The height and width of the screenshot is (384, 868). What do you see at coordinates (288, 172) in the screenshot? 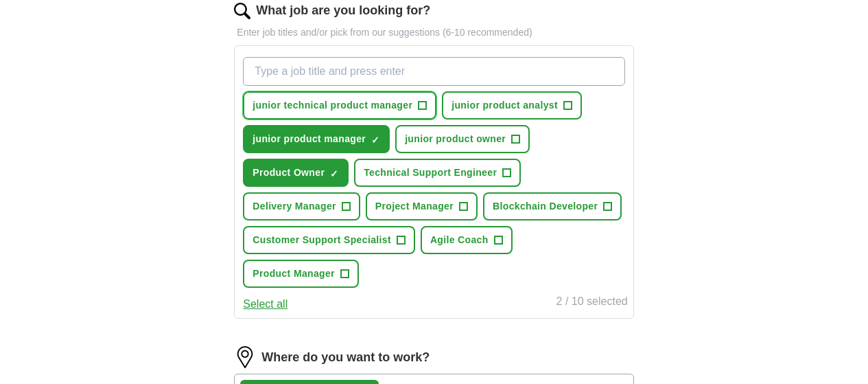
I see `span: Product Owner` at bounding box center [288, 172].